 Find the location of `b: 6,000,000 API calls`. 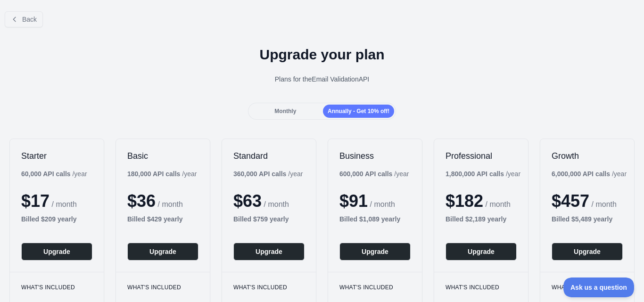

b: 6,000,000 API calls is located at coordinates (581, 174).